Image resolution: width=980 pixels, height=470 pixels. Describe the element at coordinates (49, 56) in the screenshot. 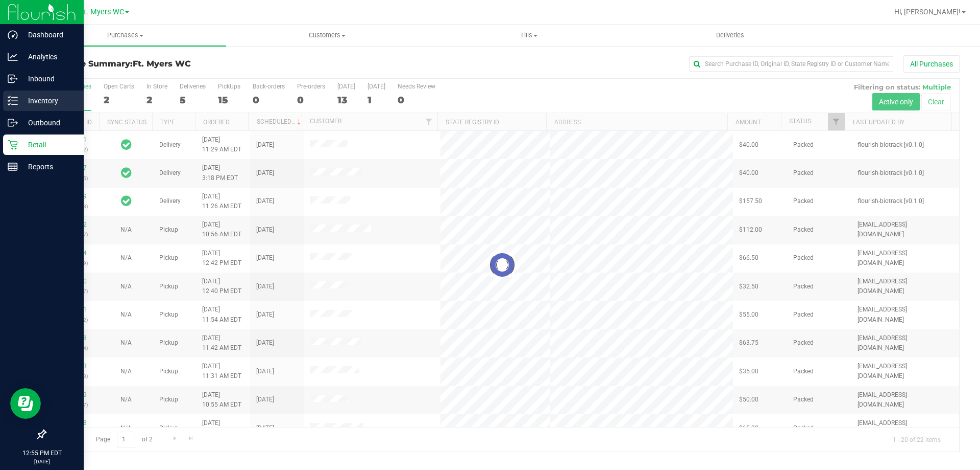

I see `p: Analytics` at that location.